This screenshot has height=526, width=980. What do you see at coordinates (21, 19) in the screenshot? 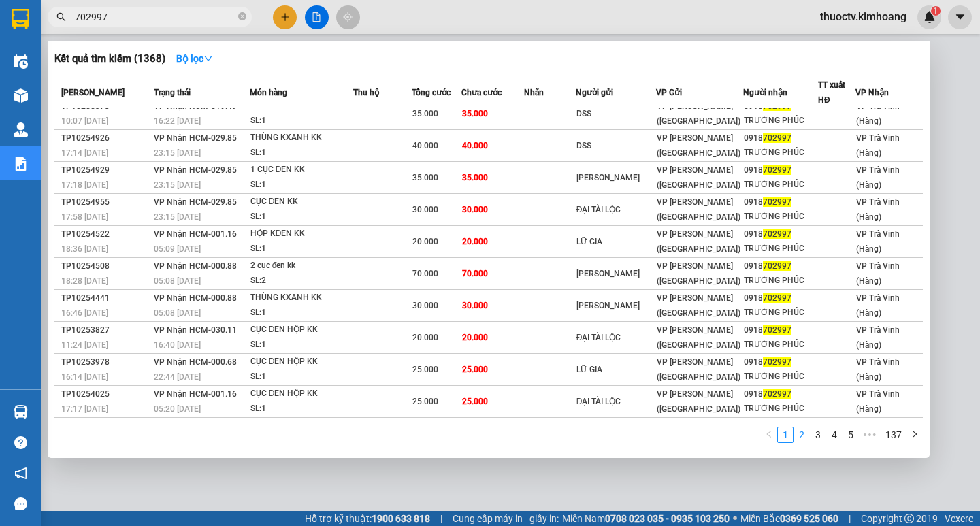
I see `img: logo-vxr` at bounding box center [21, 19].